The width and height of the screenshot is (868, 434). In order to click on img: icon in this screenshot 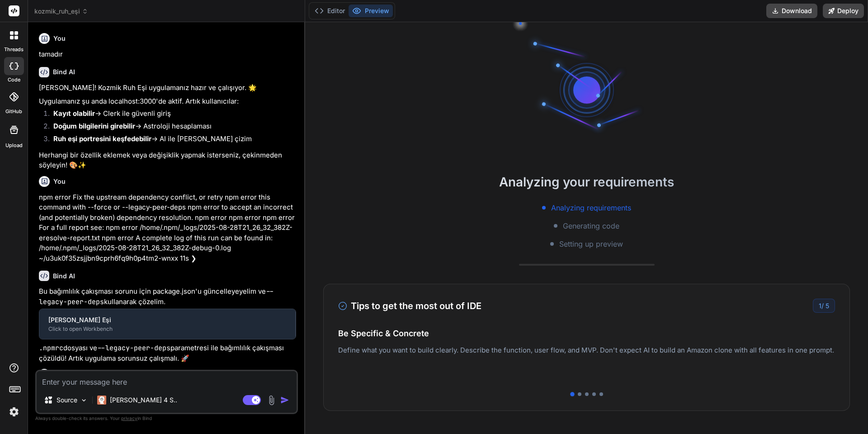, I will do `click(285, 401)`.